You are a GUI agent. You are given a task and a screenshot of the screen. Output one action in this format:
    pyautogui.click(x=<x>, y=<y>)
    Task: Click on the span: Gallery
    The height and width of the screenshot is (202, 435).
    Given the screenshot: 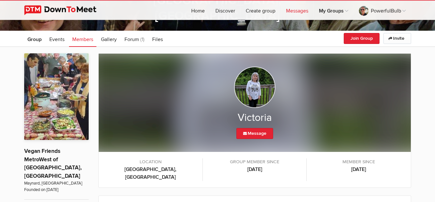 What is the action you would take?
    pyautogui.click(x=109, y=39)
    